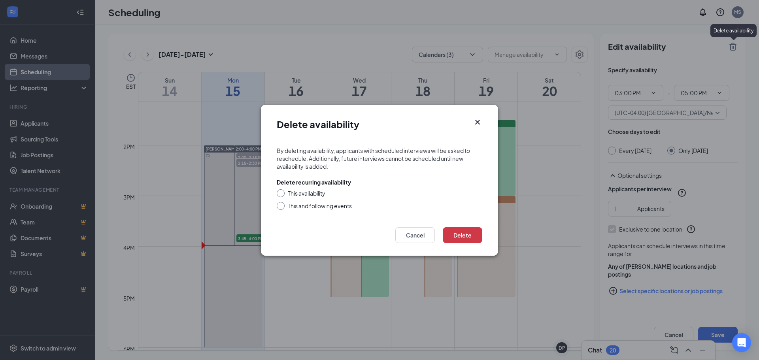 This screenshot has width=759, height=360. What do you see at coordinates (379, 158) in the screenshot?
I see `div: By deleting availability, applicants with scheduled interviews will be asked to reschedule. Addit...` at bounding box center [379, 158].